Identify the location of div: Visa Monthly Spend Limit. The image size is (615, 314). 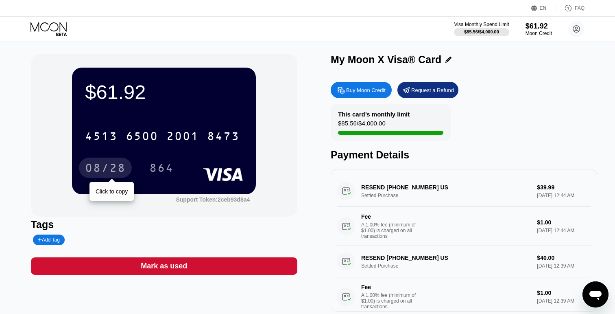
(481, 24).